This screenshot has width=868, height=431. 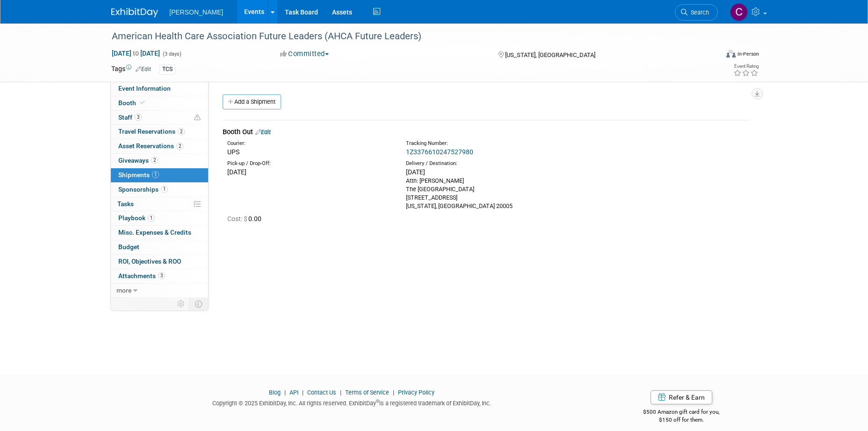 What do you see at coordinates (746, 66) in the screenshot?
I see `div: Event Rating` at bounding box center [746, 66].